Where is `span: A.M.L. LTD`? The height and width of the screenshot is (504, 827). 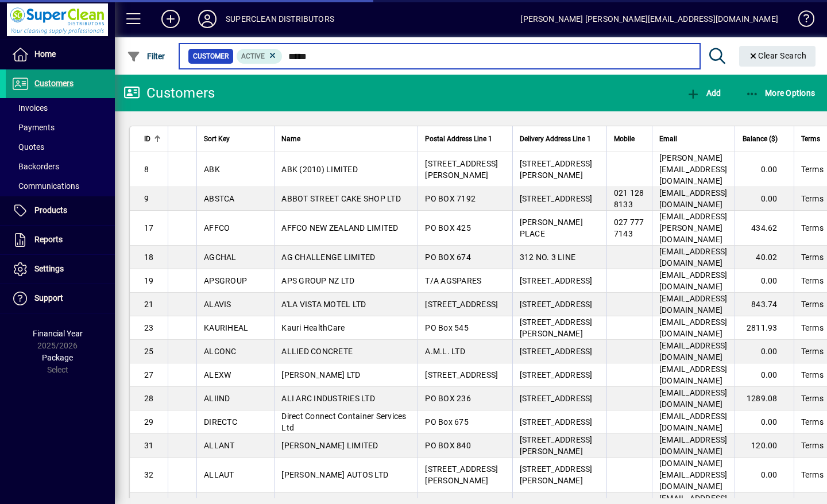 span: A.M.L. LTD is located at coordinates (445, 351).